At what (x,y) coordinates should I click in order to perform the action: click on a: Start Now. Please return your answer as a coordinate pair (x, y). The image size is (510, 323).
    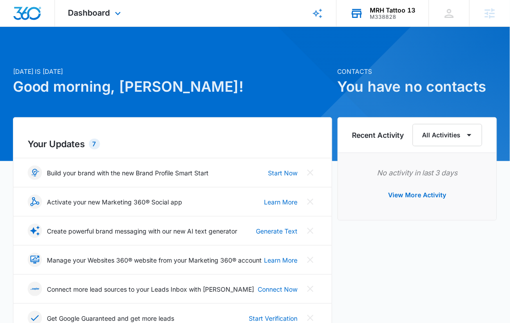
    Looking at the image, I should click on (283, 173).